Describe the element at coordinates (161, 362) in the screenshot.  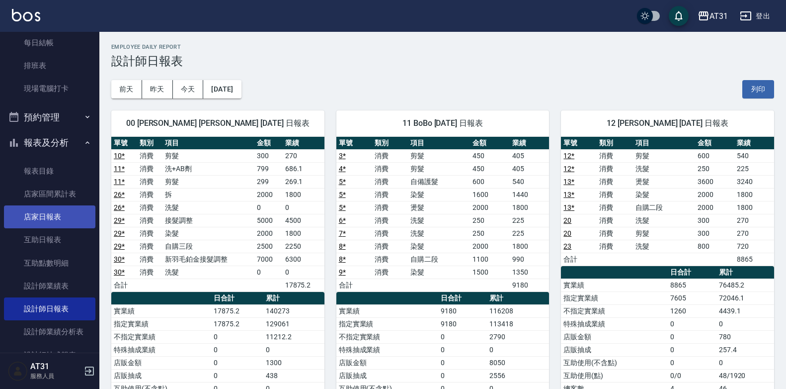
I see `td: 店販金額` at that location.